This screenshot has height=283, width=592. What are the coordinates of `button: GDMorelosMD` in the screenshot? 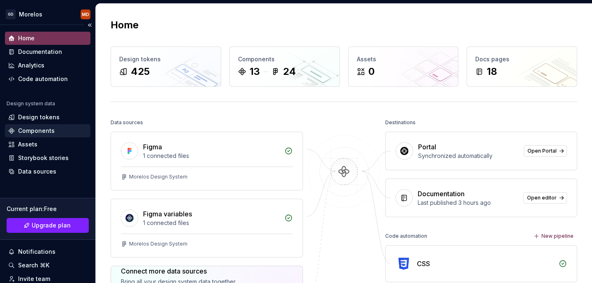 It's located at (48, 14).